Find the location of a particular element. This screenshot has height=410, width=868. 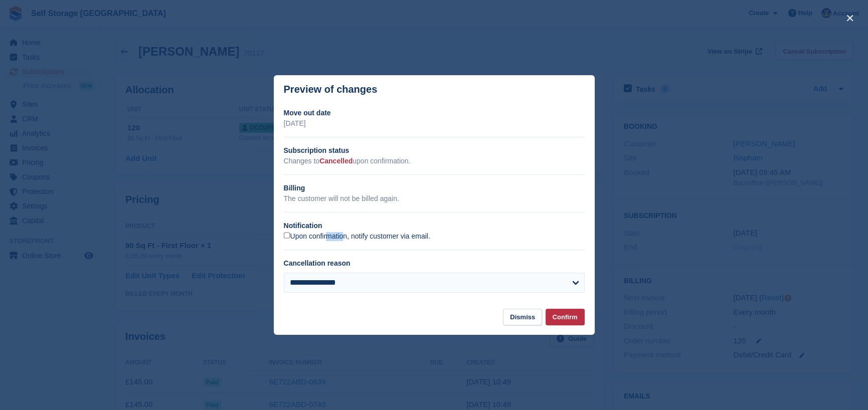

label: Upon confirmation, notify customer via email. is located at coordinates (357, 236).